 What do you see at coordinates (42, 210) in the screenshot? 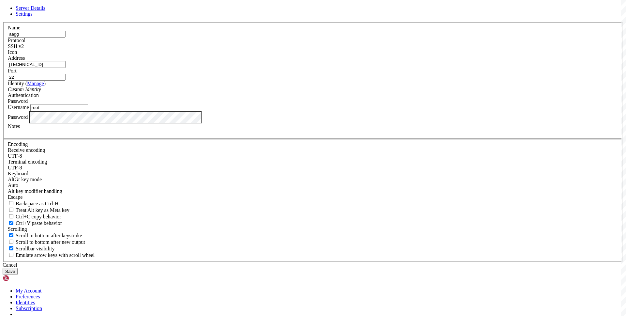
I see `span: Treat Alt key as Meta key` at bounding box center [42, 210].